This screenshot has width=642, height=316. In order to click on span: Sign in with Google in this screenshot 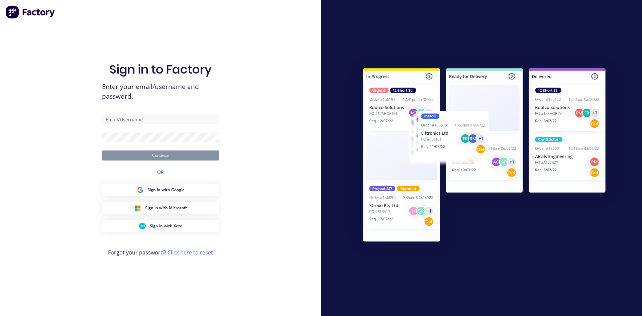, I will do `click(166, 190)`.